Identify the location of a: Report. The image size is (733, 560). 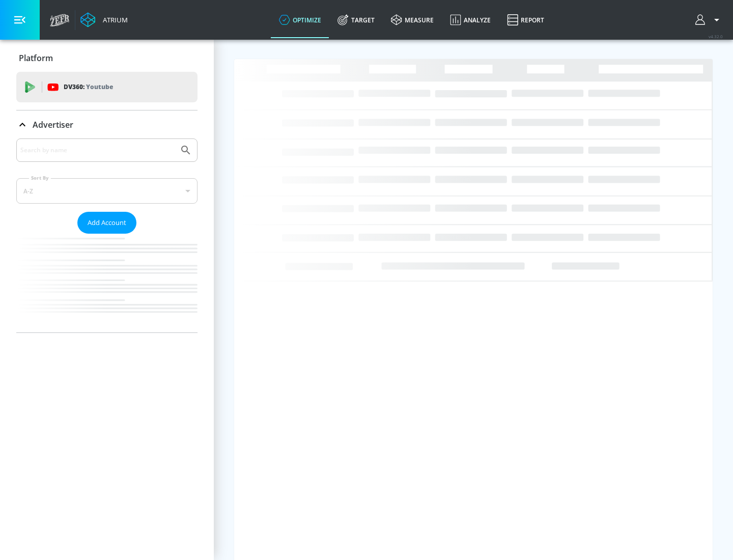
(525, 20).